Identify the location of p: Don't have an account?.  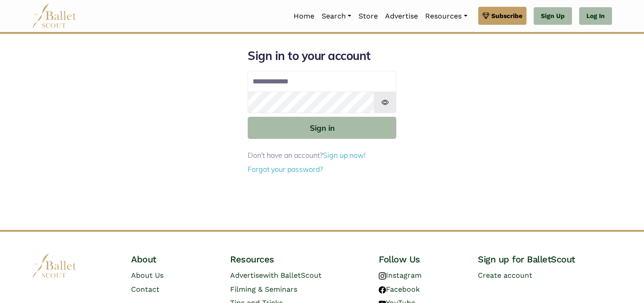
(322, 155).